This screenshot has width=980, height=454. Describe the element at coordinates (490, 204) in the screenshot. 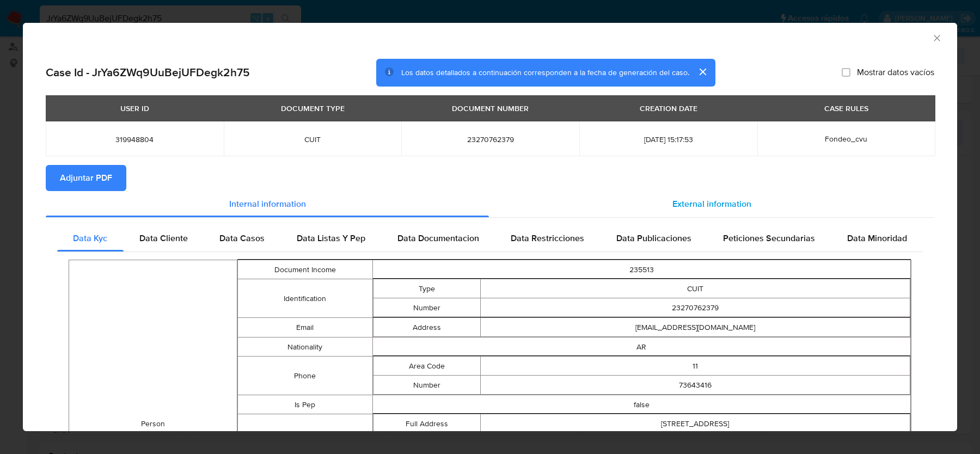

I see `div: Detailed info` at that location.